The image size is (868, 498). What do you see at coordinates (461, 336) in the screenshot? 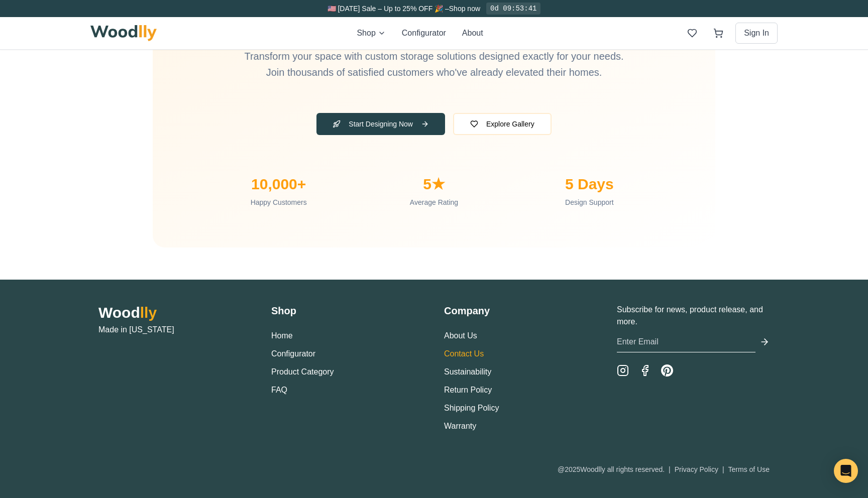
I see `a: About Us` at bounding box center [461, 336].